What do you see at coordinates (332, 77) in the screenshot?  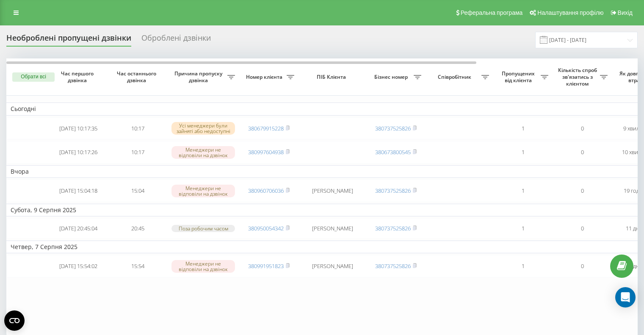 I see `span: ПІБ Клієнта` at bounding box center [332, 77].